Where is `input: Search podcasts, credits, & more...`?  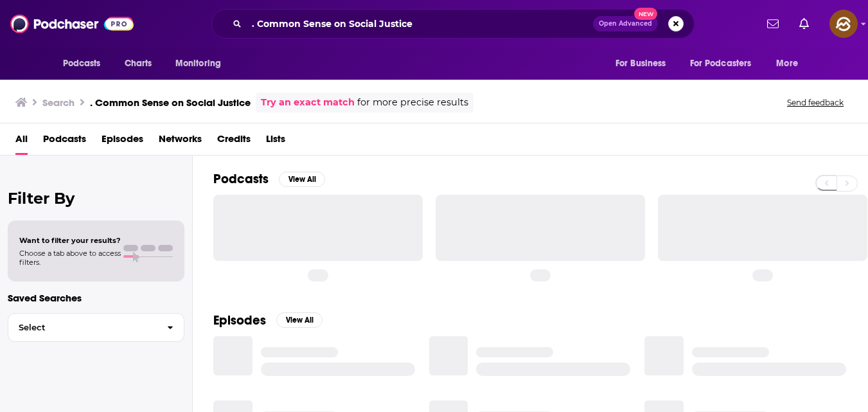 input: Search podcasts, credits, & more... is located at coordinates (420, 24).